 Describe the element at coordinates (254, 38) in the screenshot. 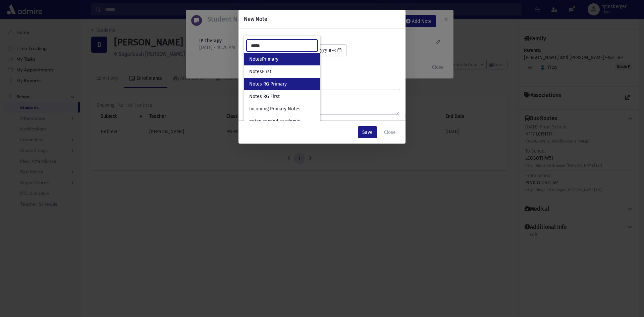

I see `label: Log Type:` at that location.